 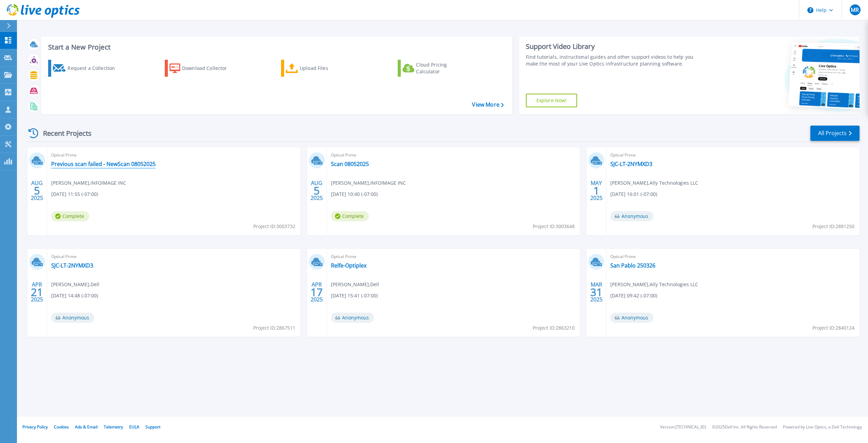 What do you see at coordinates (134, 427) in the screenshot?
I see `a: EULA` at bounding box center [134, 427].